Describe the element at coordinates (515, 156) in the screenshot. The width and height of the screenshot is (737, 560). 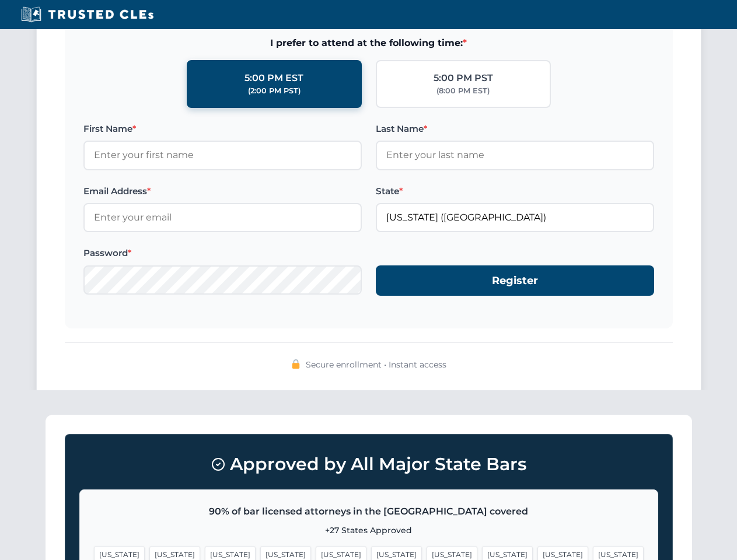
I see `input: Enter your last name` at that location.